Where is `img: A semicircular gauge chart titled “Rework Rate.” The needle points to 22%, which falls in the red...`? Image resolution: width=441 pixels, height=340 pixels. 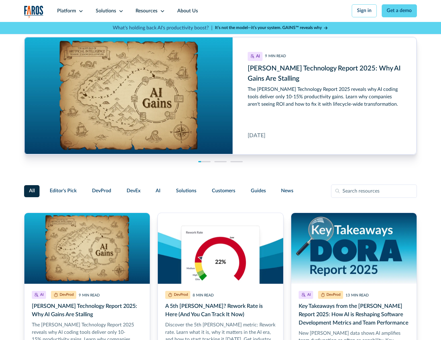
img: A semicircular gauge chart titled “Rework Rate.” The needle points to 22%, which falls in the red... is located at coordinates (220, 248).